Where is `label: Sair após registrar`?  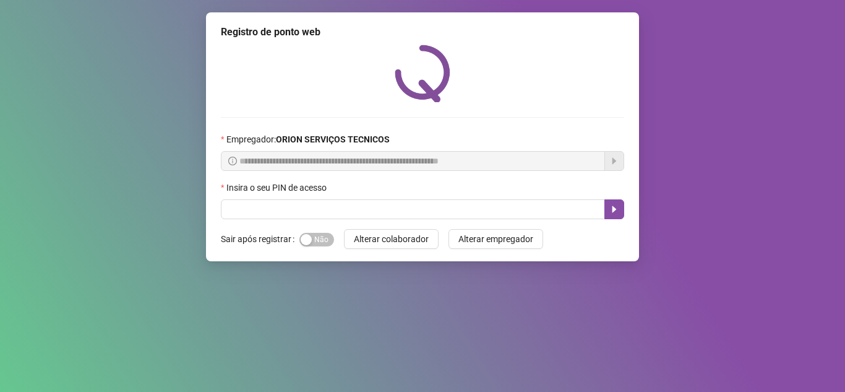
label: Sair após registrar is located at coordinates (260, 239).